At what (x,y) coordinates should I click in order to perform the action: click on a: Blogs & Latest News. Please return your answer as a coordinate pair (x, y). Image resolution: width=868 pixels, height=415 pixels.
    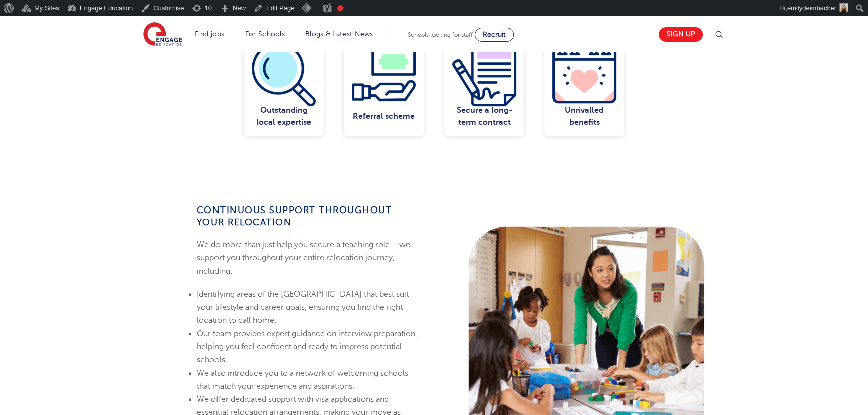
    Looking at the image, I should click on (339, 34).